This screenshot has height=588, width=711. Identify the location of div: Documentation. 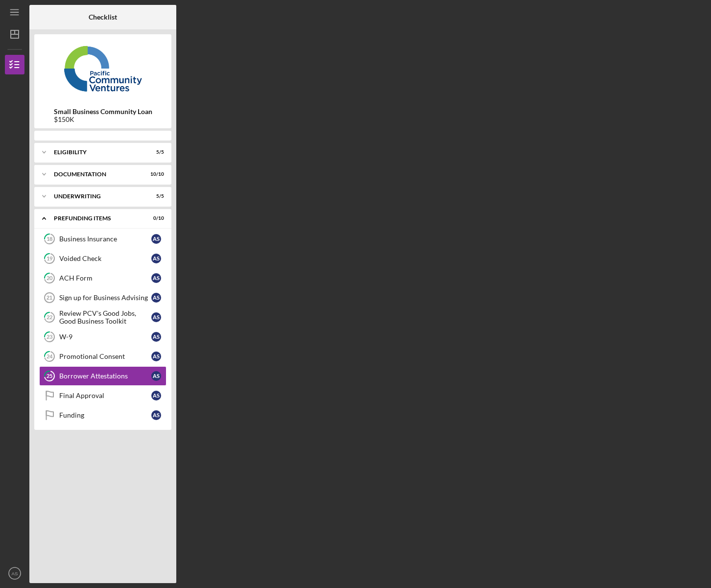
(96, 174).